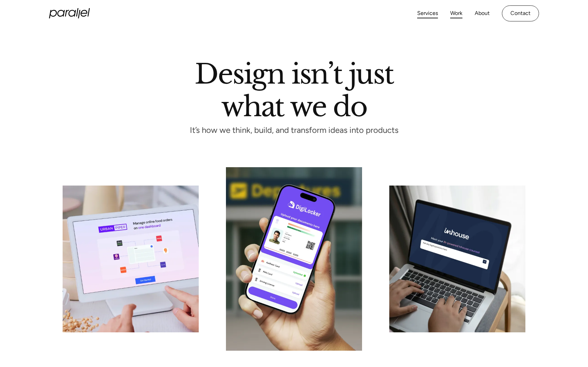 The image size is (588, 367). What do you see at coordinates (520, 13) in the screenshot?
I see `a: Contact` at bounding box center [520, 13].